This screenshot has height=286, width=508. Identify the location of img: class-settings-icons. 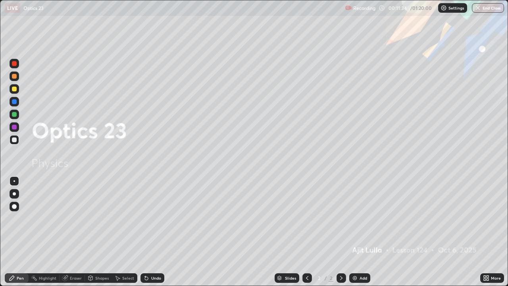
(444, 8).